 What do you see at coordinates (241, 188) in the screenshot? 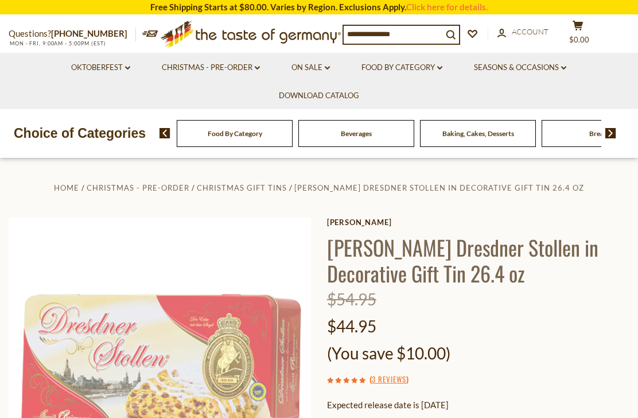
I see `a: Christmas Gift Tins` at bounding box center [241, 188].